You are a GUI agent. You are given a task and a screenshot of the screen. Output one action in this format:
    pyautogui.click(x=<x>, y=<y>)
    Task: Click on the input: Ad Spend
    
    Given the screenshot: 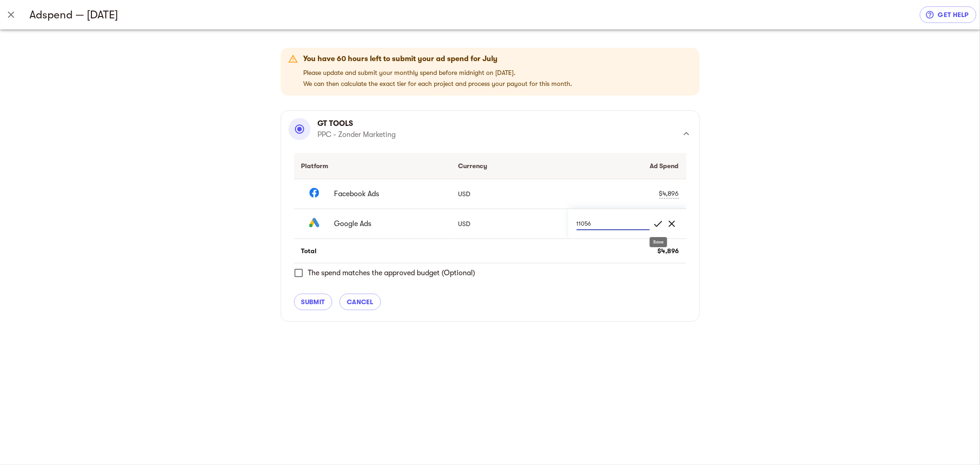 What is the action you would take?
    pyautogui.click(x=613, y=223)
    